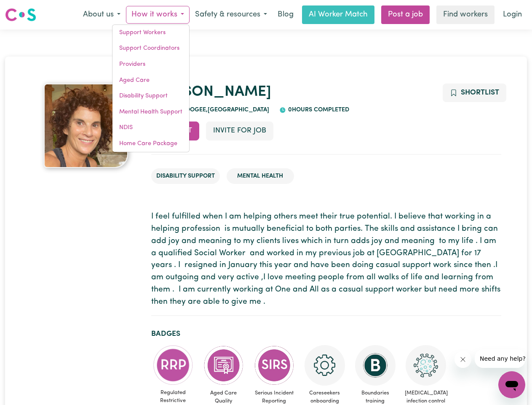  What do you see at coordinates (260, 176) in the screenshot?
I see `li: Mental Health` at bounding box center [260, 176].